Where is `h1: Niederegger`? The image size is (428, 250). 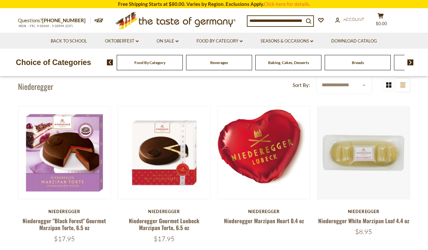
h1: Niederegger is located at coordinates (36, 86).